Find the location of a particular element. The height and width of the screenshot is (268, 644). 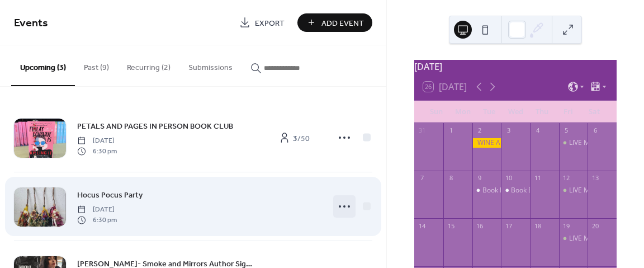

div: 4 is located at coordinates (537, 130).